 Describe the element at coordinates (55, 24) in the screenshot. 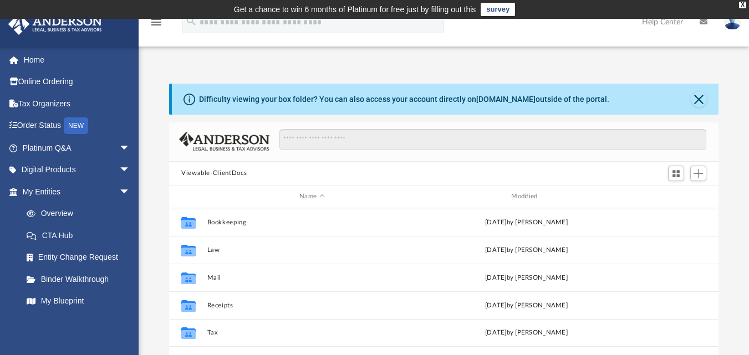

I see `img: Anderson Advisors Platinum Portal` at that location.